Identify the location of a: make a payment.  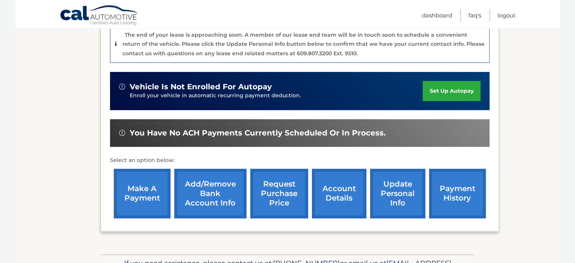
(142, 193).